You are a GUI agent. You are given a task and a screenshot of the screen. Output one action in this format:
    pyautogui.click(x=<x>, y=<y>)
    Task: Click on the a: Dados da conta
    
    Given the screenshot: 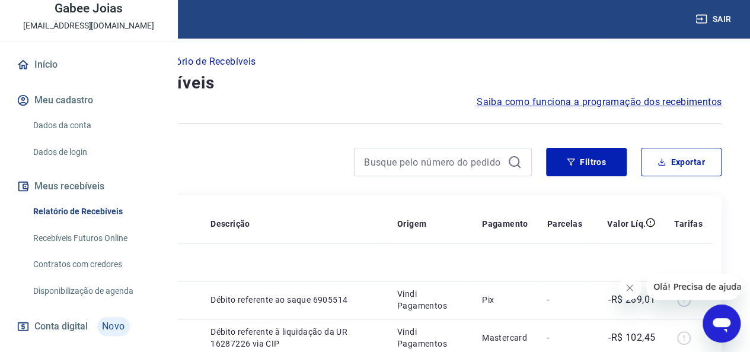 What is the action you would take?
    pyautogui.click(x=95, y=125)
    